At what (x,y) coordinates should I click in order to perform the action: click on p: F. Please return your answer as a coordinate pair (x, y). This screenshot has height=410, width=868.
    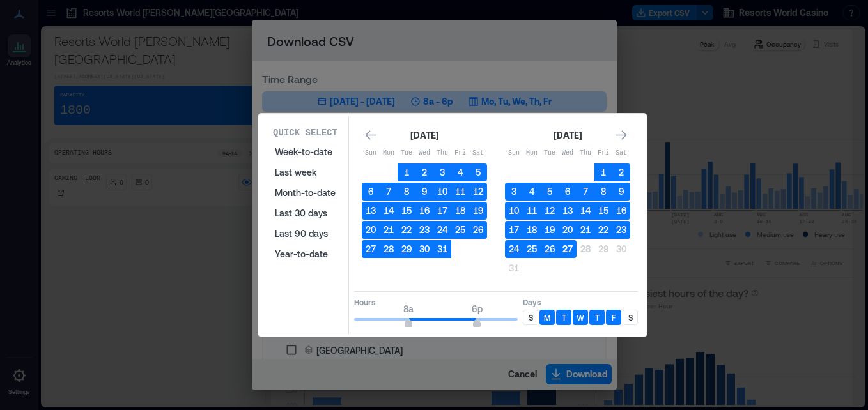
    Looking at the image, I should click on (614, 317).